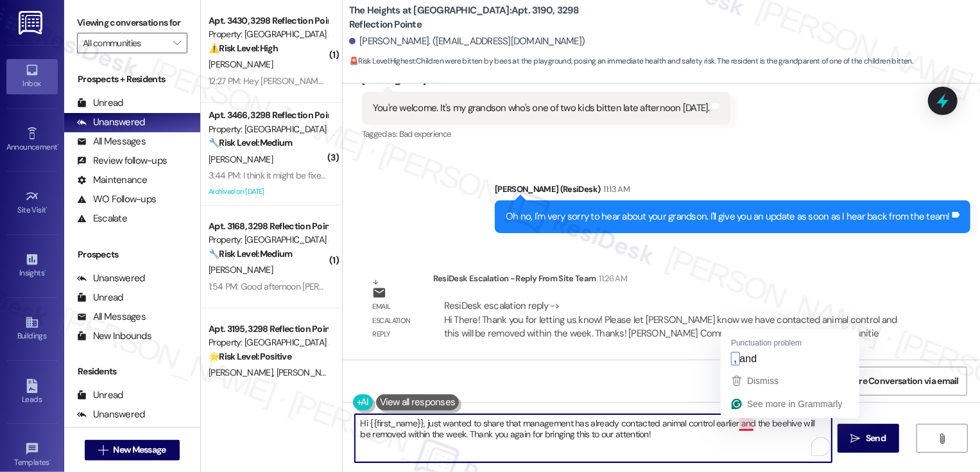 The height and width of the screenshot is (472, 980). I want to click on strong: ⚠️ Risk Level: High, so click(243, 48).